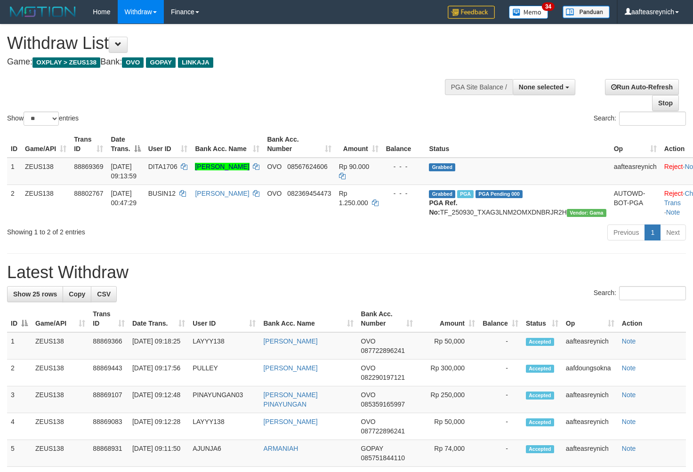 Image resolution: width=693 pixels, height=472 pixels. I want to click on td: 4, so click(19, 426).